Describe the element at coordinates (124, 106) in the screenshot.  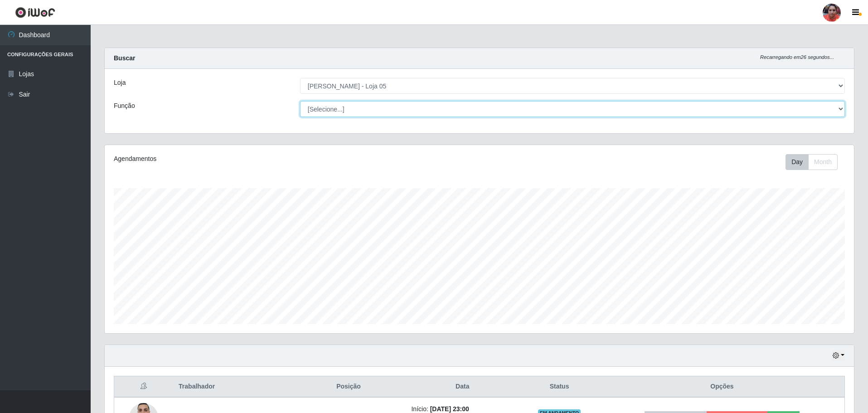
I see `label: Função` at that location.